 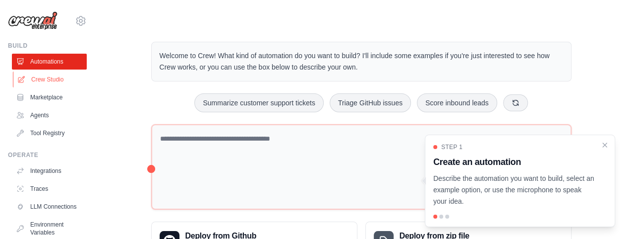 What do you see at coordinates (514, 189) in the screenshot?
I see `p: Describe the automation you want to build, select an example option, or use the microphone to spe...` at bounding box center [514, 189].